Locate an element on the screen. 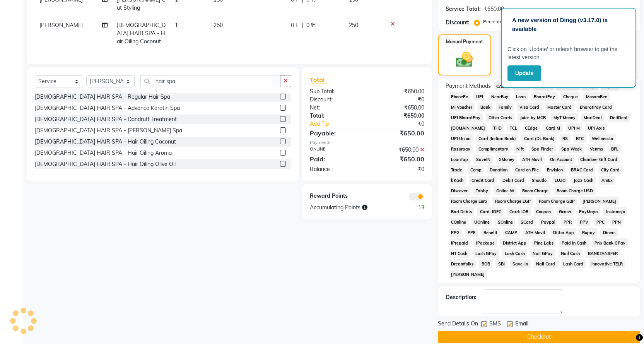 The height and width of the screenshot is (344, 644). span: PPG is located at coordinates (455, 232).